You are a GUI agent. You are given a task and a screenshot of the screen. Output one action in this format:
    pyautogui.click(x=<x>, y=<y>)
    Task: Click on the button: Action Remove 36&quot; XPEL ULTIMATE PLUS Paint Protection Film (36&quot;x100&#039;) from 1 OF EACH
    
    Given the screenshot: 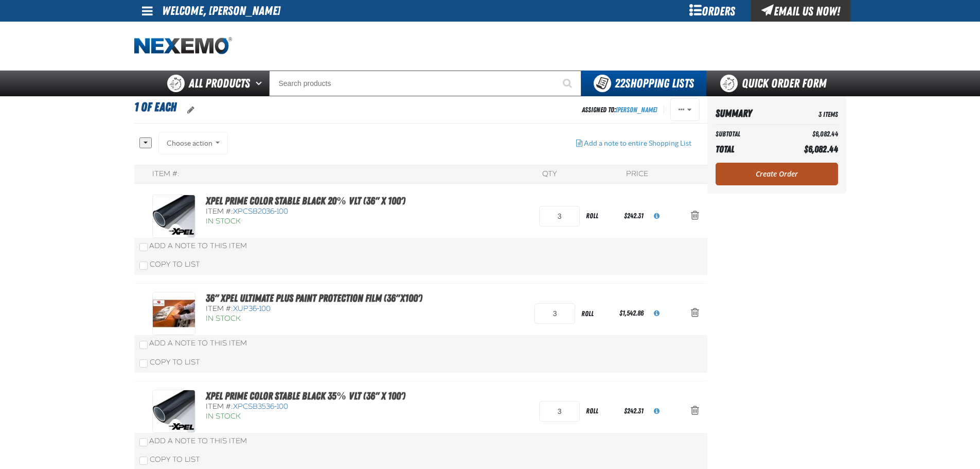 What is the action you would take?
    pyautogui.click(x=695, y=314)
    